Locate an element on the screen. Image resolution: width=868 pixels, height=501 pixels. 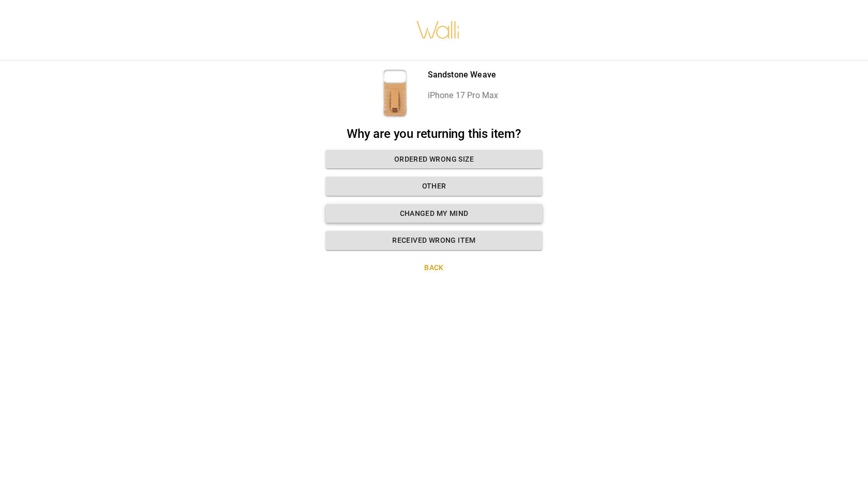
button: Changed my mind is located at coordinates (434, 214).